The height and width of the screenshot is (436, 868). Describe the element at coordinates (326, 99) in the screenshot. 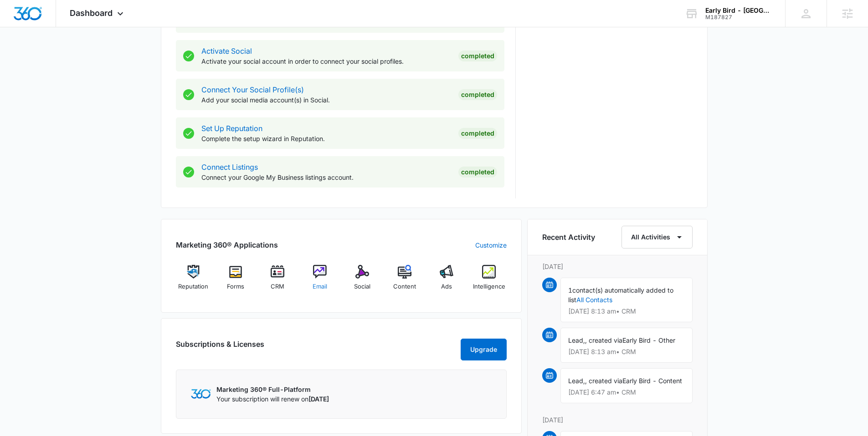

I see `p: Add your social media account(s) in Social.` at that location.